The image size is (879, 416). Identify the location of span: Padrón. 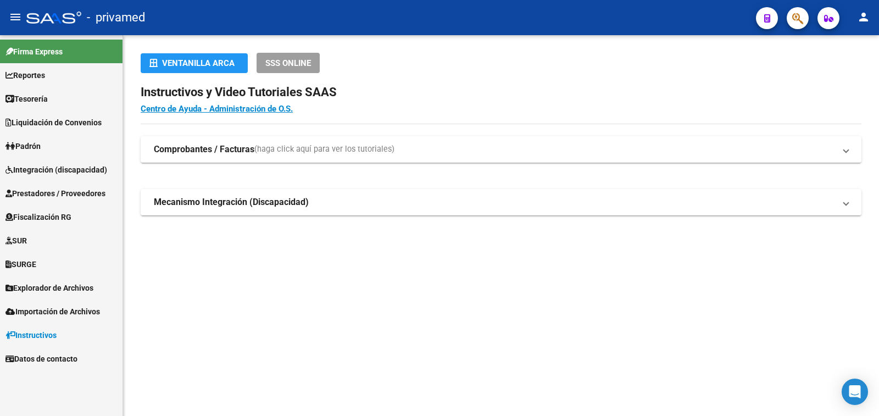
(23, 146).